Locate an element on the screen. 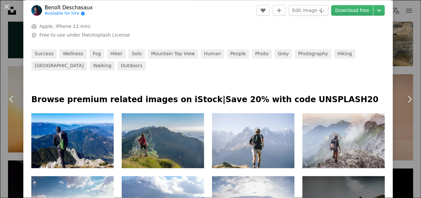 This screenshot has height=198, width=421. a: solo is located at coordinates (137, 54).